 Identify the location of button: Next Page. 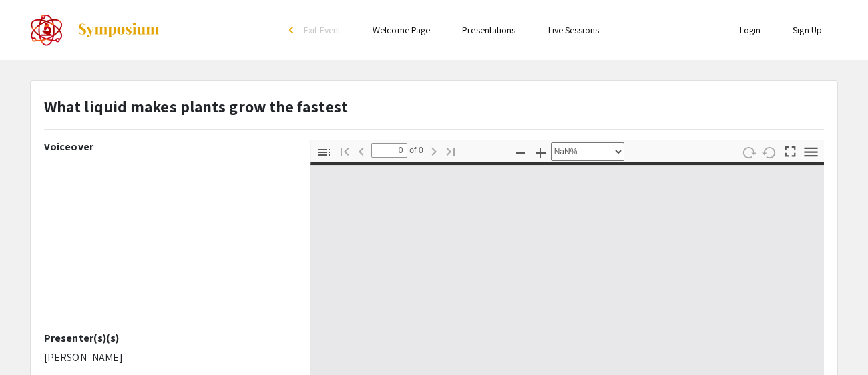
(434, 150).